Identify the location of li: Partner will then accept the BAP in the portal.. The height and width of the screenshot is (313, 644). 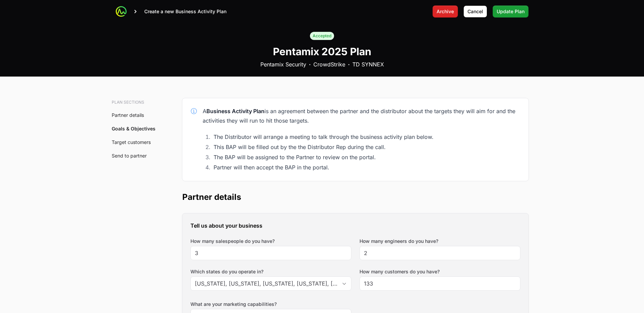
(366, 167).